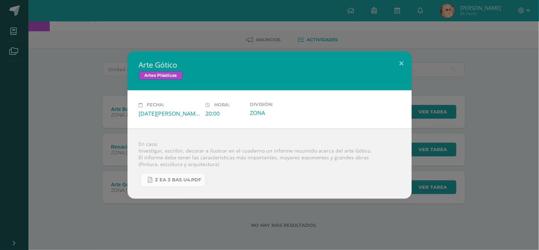 The image size is (539, 250). What do you see at coordinates (178, 180) in the screenshot?
I see `span: Z eA 3 bas U4.pdf` at bounding box center [178, 180].